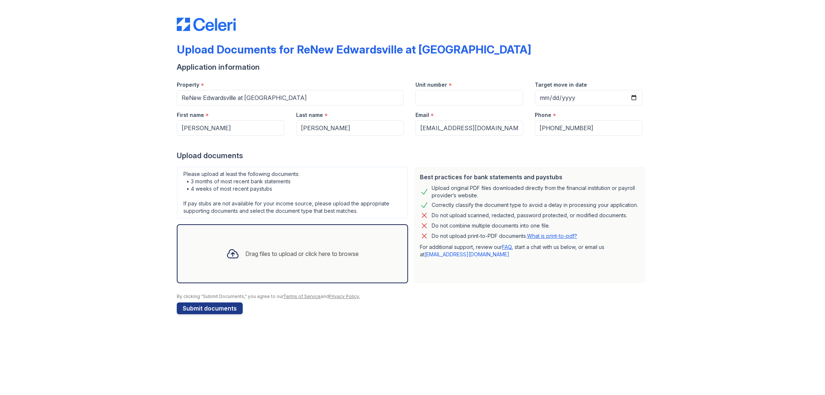 Image resolution: width=825 pixels, height=395 pixels. Describe the element at coordinates (561, 85) in the screenshot. I see `label: Target move in date` at that location.